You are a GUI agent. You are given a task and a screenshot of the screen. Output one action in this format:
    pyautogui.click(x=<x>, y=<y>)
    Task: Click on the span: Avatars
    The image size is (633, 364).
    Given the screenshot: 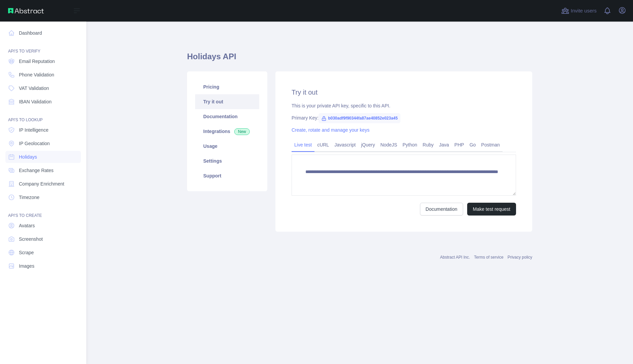 What is the action you would take?
    pyautogui.click(x=27, y=226)
    